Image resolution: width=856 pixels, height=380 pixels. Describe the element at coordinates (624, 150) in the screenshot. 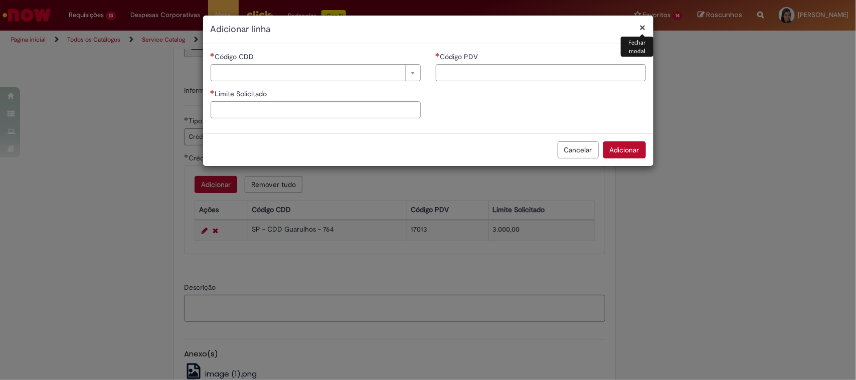

I see `button: Adicionar` at that location.